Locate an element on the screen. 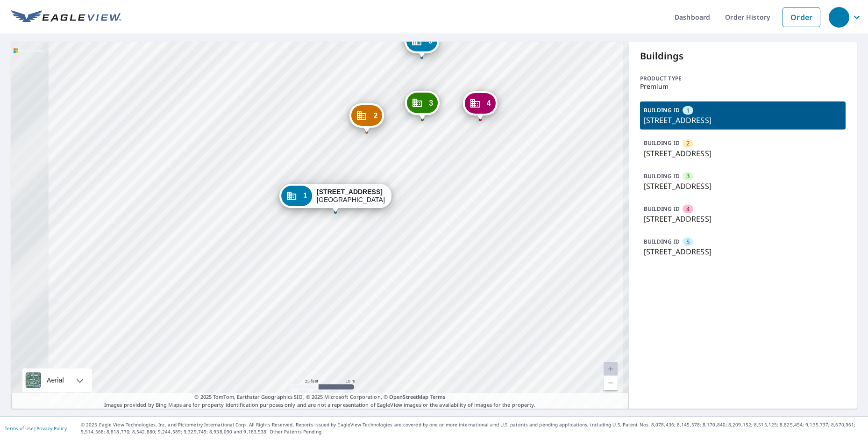 The height and width of the screenshot is (440, 868). p: Images provided by Bing Maps are for property identification purposes only and are not a represen... is located at coordinates (320, 401).